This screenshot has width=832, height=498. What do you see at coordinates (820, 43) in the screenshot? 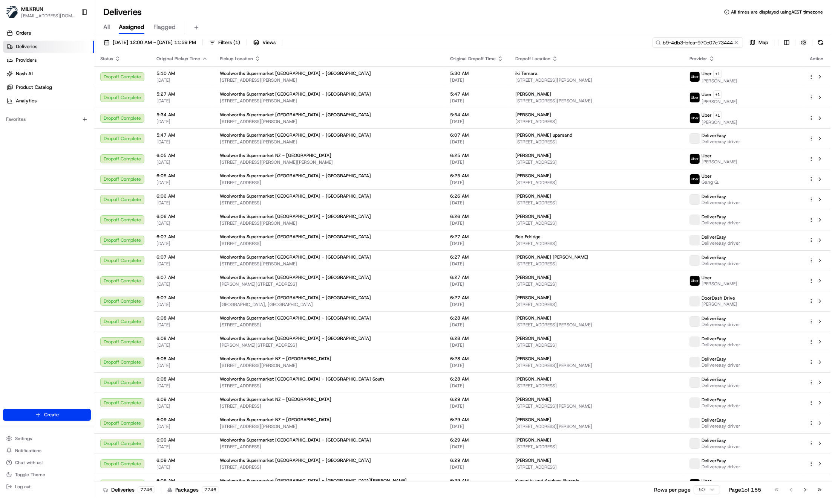
I see `button: Refresh` at bounding box center [820, 43].